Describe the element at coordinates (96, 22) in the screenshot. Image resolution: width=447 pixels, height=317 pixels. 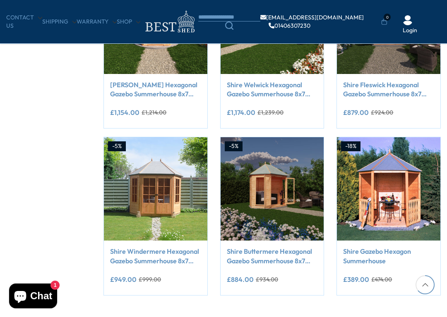
I see `a: Warranty` at that location.